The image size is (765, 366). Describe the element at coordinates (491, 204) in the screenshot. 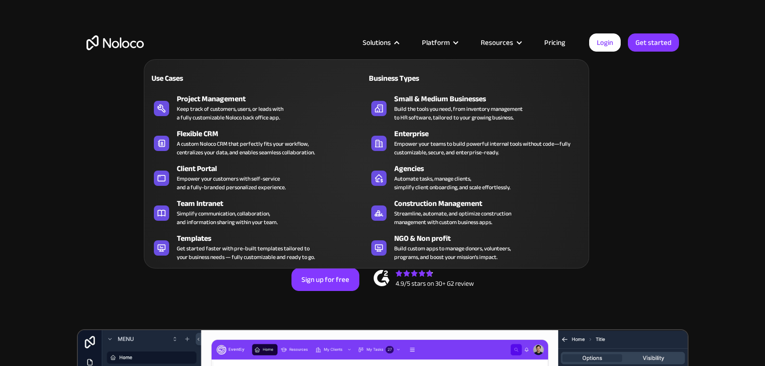

I see `div: Construction Management` at that location.